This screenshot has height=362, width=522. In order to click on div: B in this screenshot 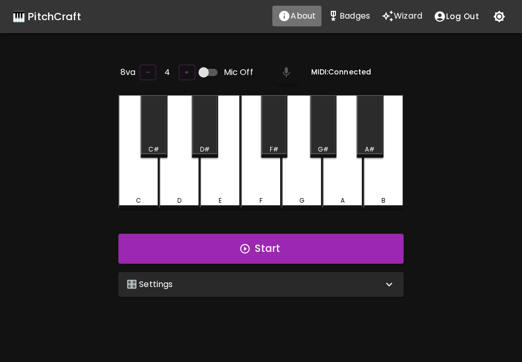, I will do `click(384, 201)`.